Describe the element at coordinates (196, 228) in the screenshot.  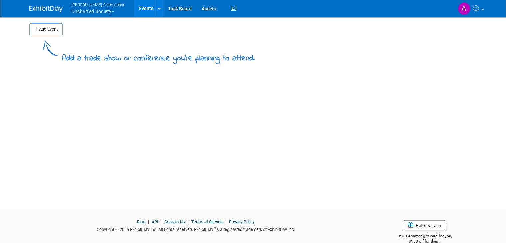
I see `div: Copyright © 2025 ExhibitDay, Inc. All rights reserved. ExhibitDay is a registered trademark of Ex...` at that location.